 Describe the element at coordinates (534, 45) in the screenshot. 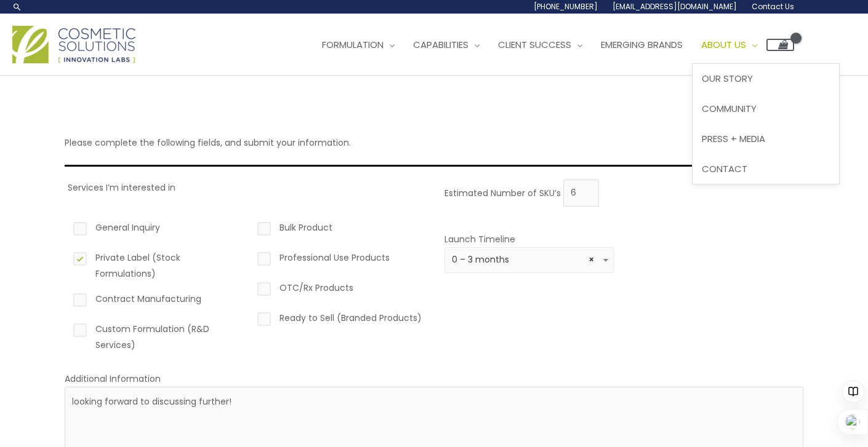

I see `span: Client Success` at that location.